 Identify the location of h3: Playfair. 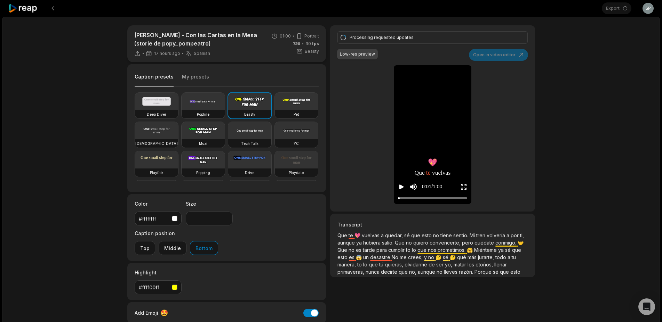
(156, 173).